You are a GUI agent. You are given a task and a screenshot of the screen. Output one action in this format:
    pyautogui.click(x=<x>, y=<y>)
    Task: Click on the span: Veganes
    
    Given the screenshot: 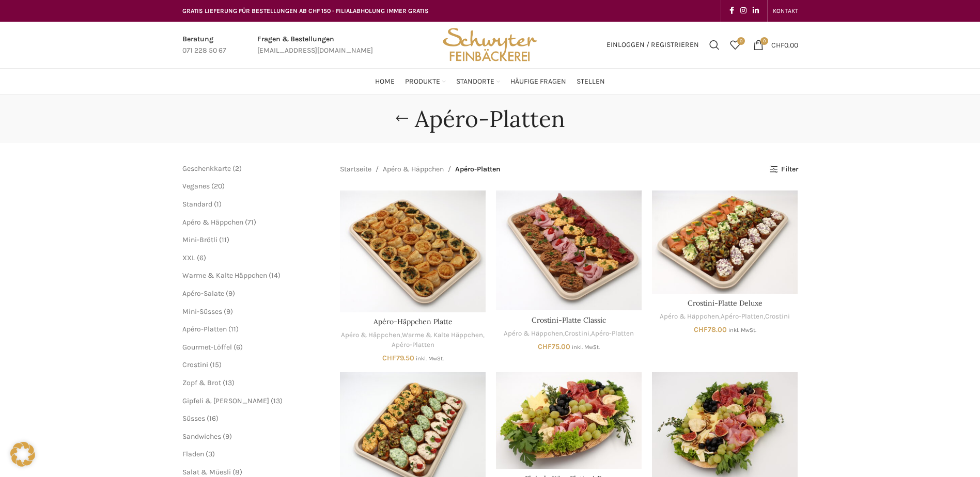 What is the action you would take?
    pyautogui.click(x=196, y=186)
    